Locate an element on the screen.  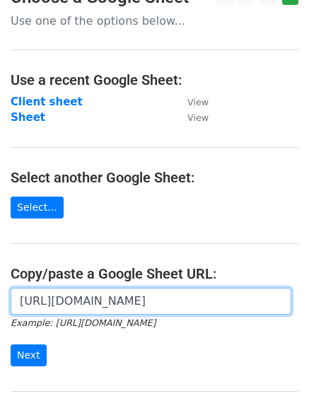
h4: Select another Google Sheet: is located at coordinates (154, 177).